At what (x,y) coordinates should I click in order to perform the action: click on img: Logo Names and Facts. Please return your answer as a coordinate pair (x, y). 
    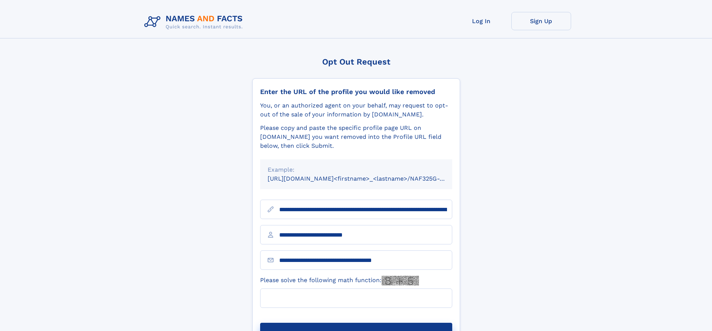
    Looking at the image, I should click on (195, 22).